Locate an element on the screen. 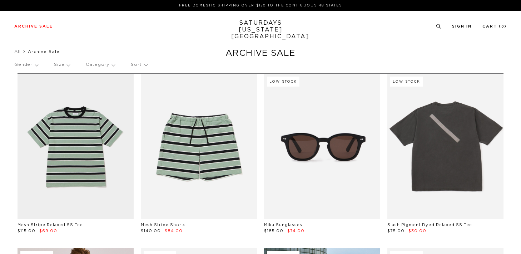 The height and width of the screenshot is (254, 521). p: Sort is located at coordinates (139, 65).